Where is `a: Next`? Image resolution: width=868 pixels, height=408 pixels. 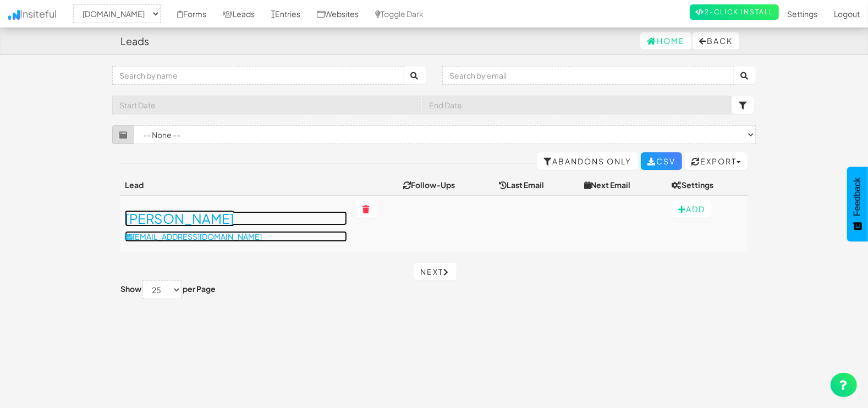 a: Next is located at coordinates (435, 272).